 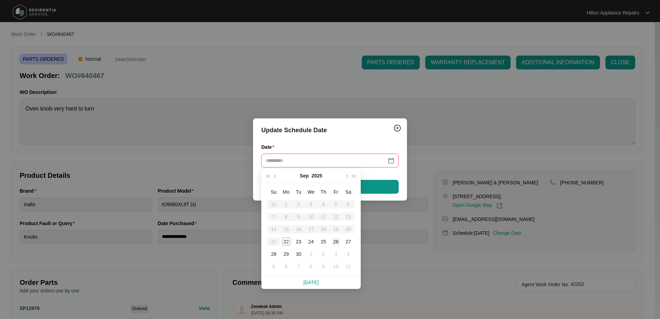 What do you see at coordinates (274, 254) in the screenshot?
I see `td: 2025-09-28` at bounding box center [274, 254].